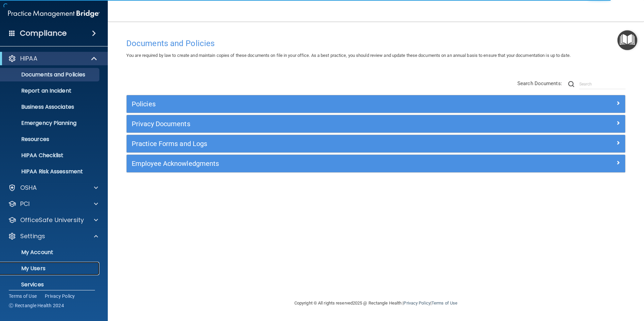 This screenshot has height=321, width=644. I want to click on a: OSHA, so click(53, 188).